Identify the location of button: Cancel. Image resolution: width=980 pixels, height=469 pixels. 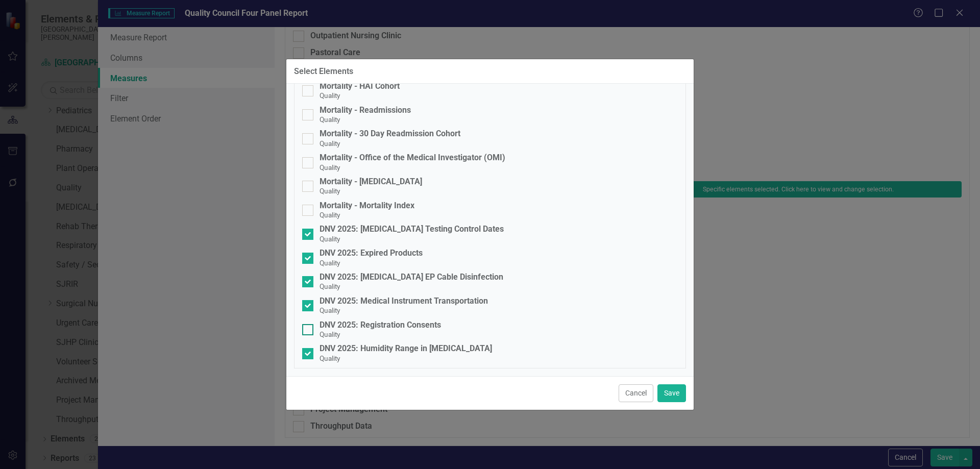
(636, 393).